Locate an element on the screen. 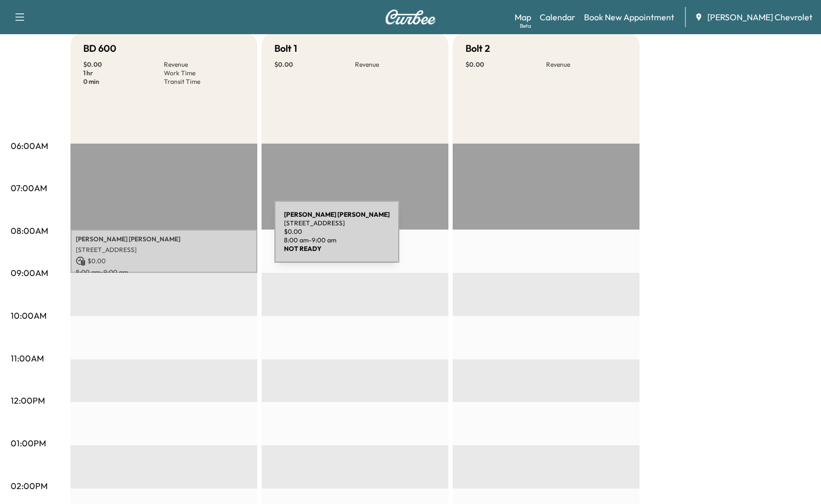  p: 1 hr is located at coordinates (123, 73).